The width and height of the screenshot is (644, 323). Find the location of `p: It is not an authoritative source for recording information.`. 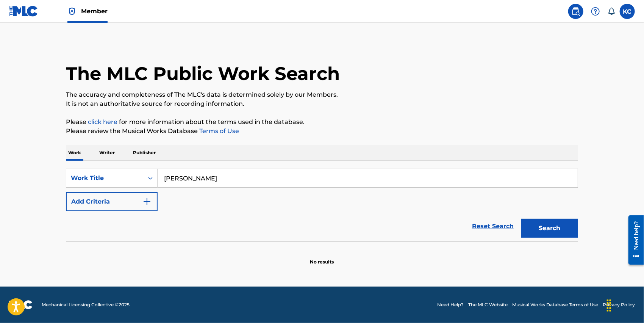

p: It is not an authoritative source for recording information. is located at coordinates (322, 104).